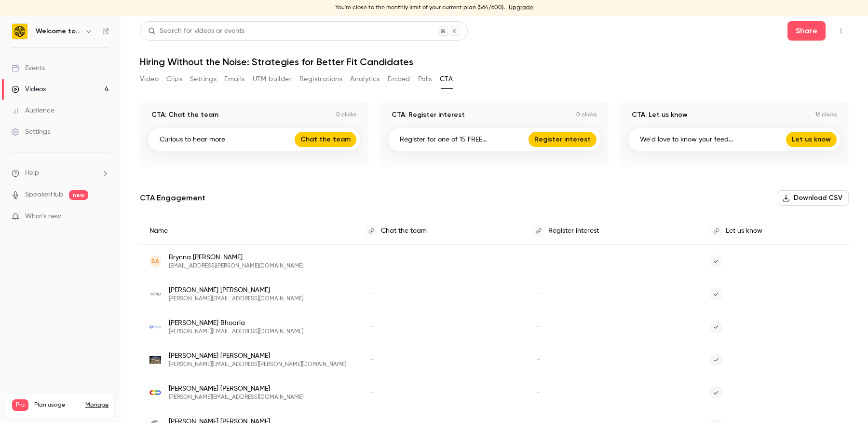  What do you see at coordinates (272, 79) in the screenshot?
I see `button: UTM builder` at bounding box center [272, 79].